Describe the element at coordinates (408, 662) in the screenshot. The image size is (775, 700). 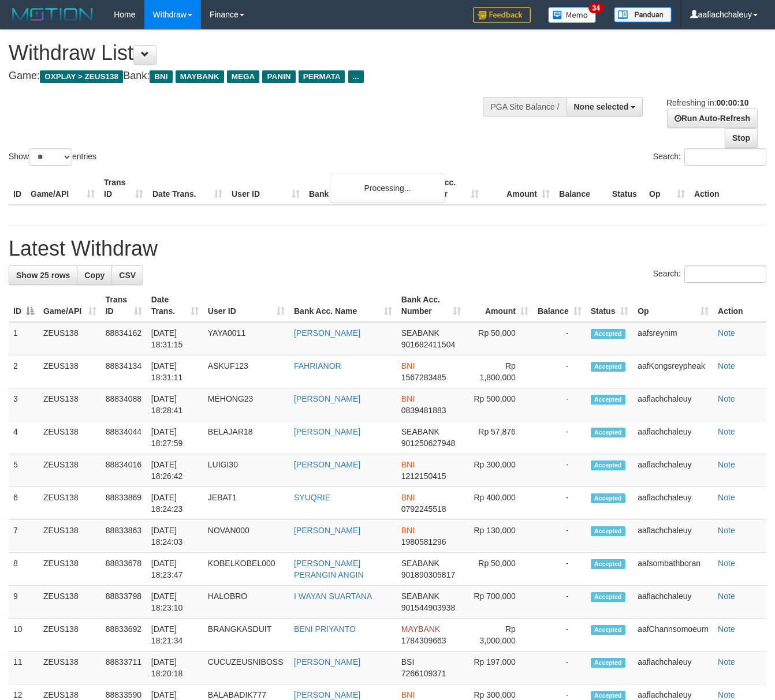
I see `span: BSI` at that location.